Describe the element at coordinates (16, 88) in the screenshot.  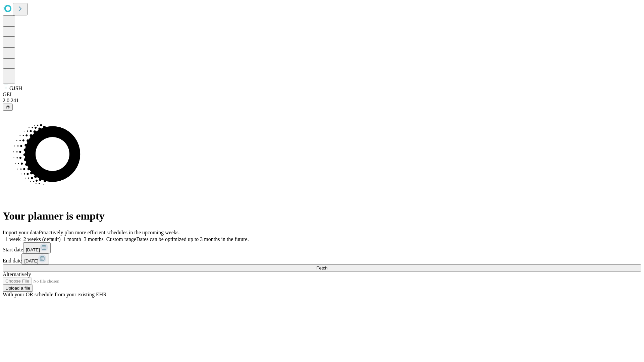
I see `span: GJSH` at that location.